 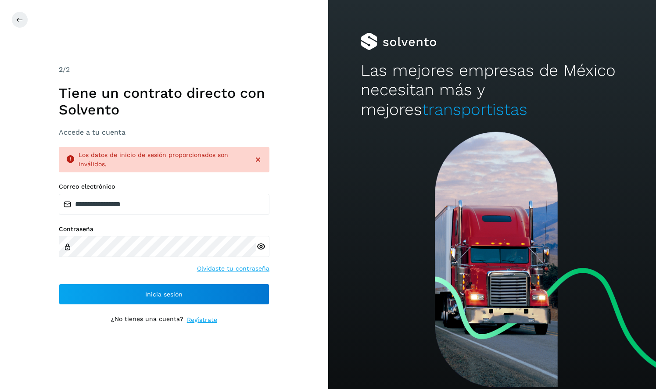 I want to click on h2: Las mejores empresas de México necesitan más y mejores, so click(x=492, y=90).